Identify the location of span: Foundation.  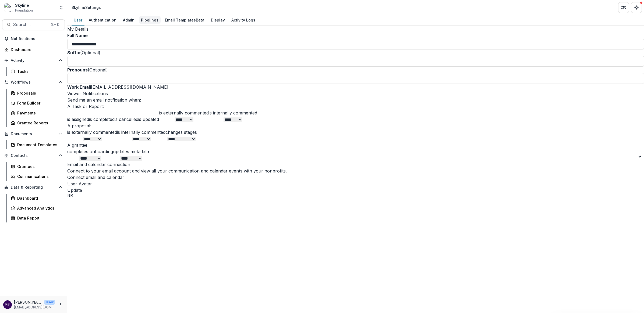
(24, 10).